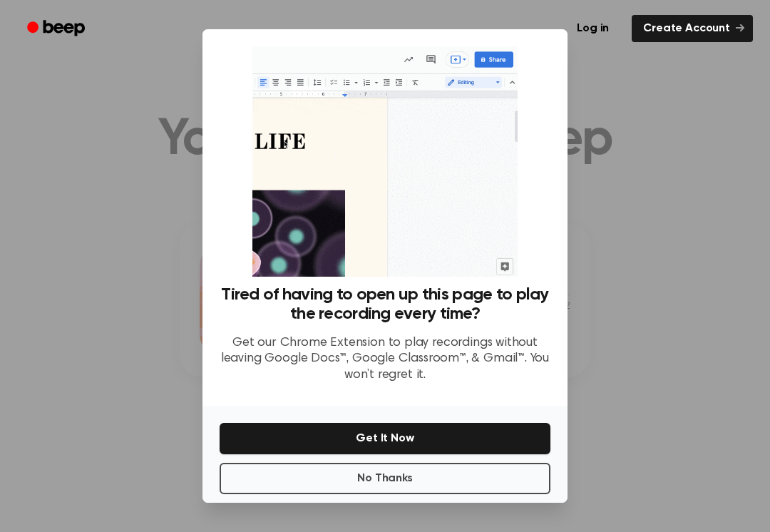 Image resolution: width=770 pixels, height=532 pixels. Describe the element at coordinates (592, 29) in the screenshot. I see `a: Log in` at that location.